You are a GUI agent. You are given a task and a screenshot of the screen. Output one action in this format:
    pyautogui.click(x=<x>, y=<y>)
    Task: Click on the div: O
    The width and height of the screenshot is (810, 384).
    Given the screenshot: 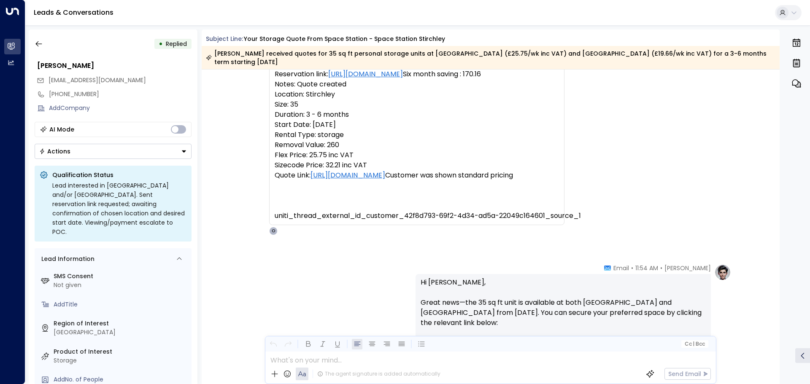 What is the action you would take?
    pyautogui.click(x=273, y=231)
    